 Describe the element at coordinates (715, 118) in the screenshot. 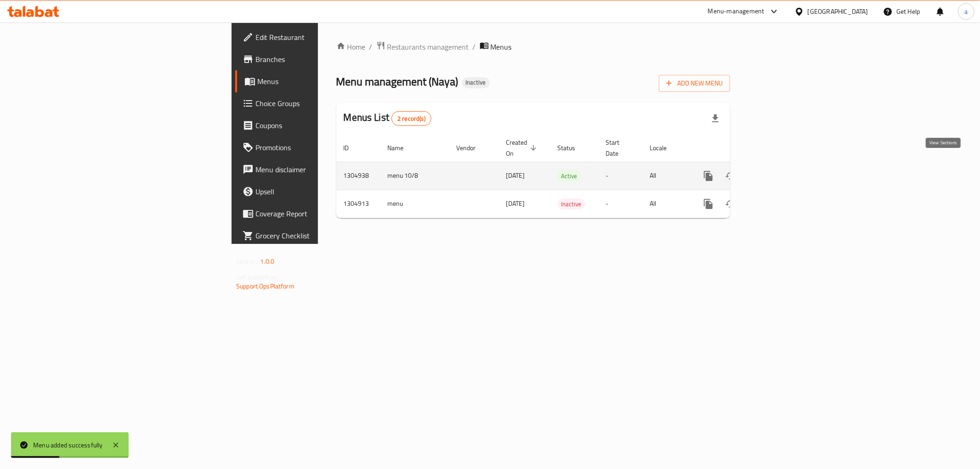

I see `div: Export file` at that location.